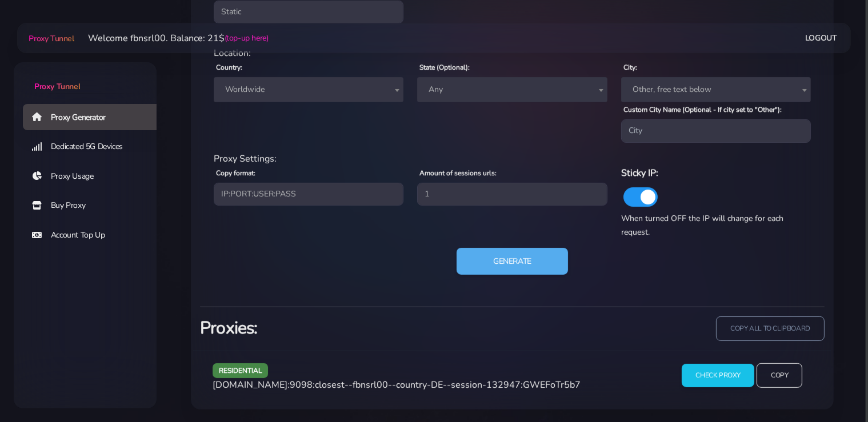  Describe the element at coordinates (702, 225) in the screenshot. I see `span: When turned OFF the IP will change for each request.` at that location.